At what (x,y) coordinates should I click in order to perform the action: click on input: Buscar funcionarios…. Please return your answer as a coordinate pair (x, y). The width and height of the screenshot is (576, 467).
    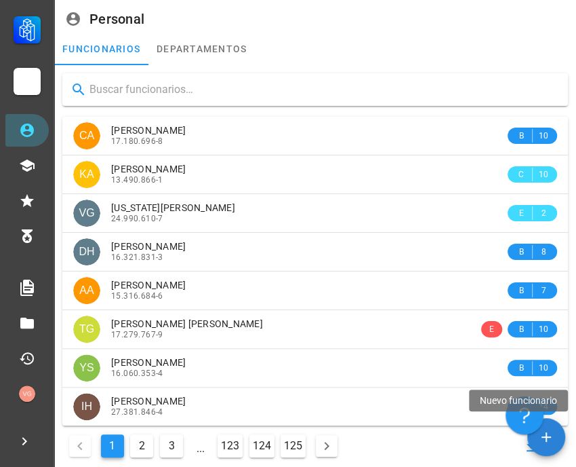
    Looking at the image, I should click on (323, 90).